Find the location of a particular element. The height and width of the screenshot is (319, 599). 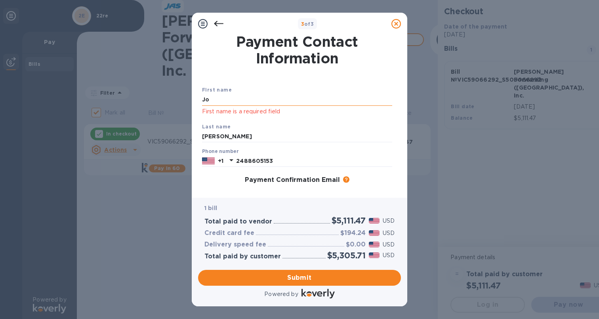

h3: $0.00 is located at coordinates (356, 245).